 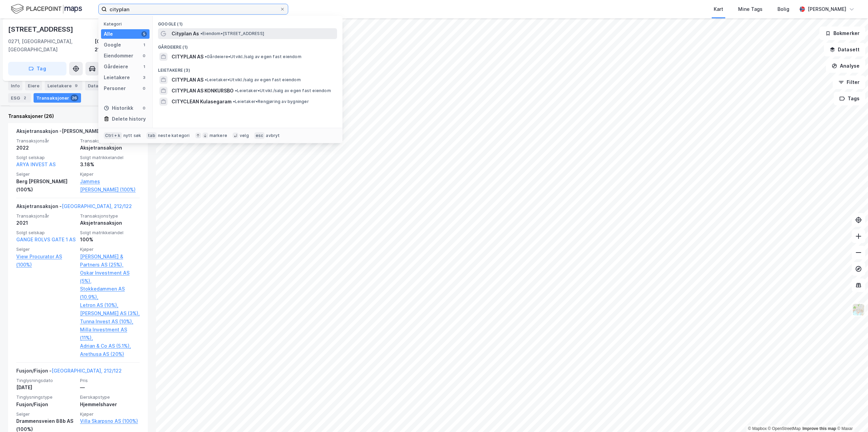 I want to click on button: Tag, so click(x=37, y=69).